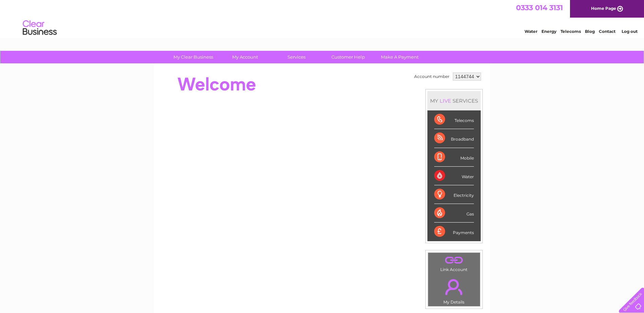  What do you see at coordinates (531, 31) in the screenshot?
I see `a: Water` at bounding box center [531, 31].